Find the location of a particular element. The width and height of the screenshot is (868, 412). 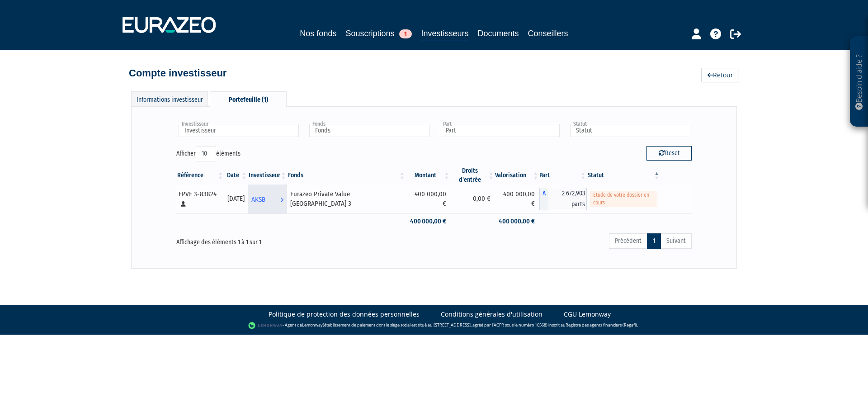

th: Statut : activer pour trier la colonne par ordre d&eacute;croissant is located at coordinates (623, 175).